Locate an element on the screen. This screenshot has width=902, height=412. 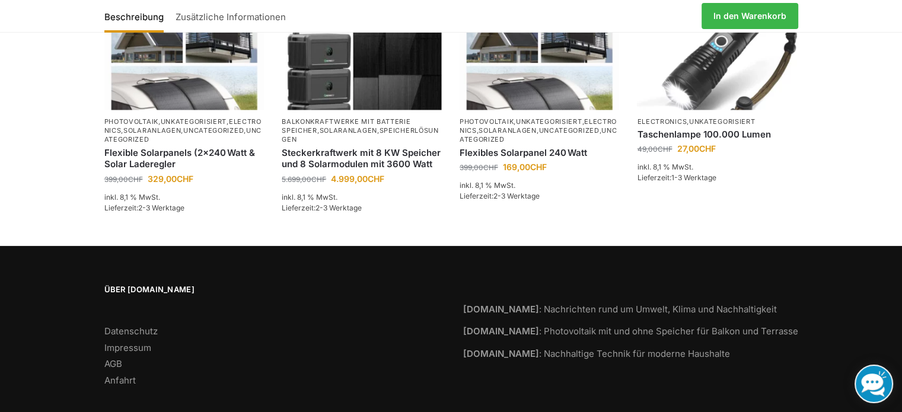
bdi: 49,00 is located at coordinates (654, 148).